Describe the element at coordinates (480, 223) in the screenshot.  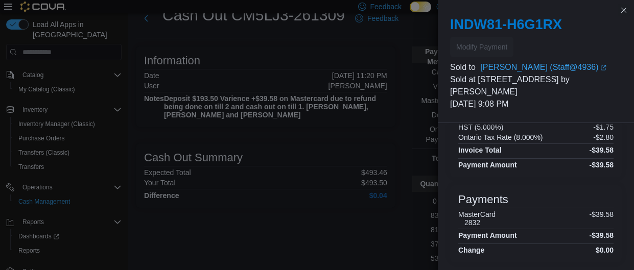
I see `h6: 2832` at that location.